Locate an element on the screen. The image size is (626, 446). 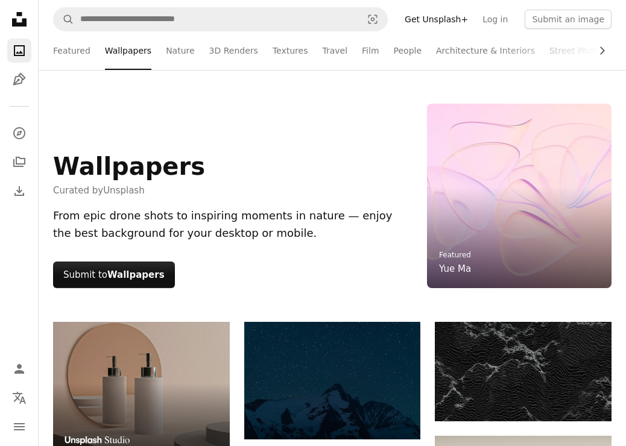
a: Log in / Sign up is located at coordinates (19, 369).